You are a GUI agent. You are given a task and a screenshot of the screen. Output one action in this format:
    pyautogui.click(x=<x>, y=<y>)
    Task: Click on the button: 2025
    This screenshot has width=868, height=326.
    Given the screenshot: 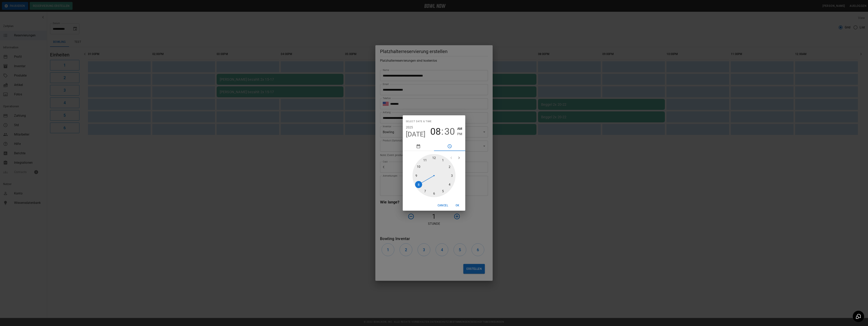 What is the action you would take?
    pyautogui.click(x=410, y=128)
    